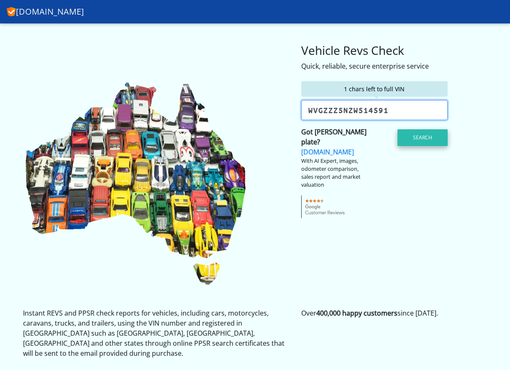  I want to click on span: 1 chars left to full VIN, so click(374, 89).